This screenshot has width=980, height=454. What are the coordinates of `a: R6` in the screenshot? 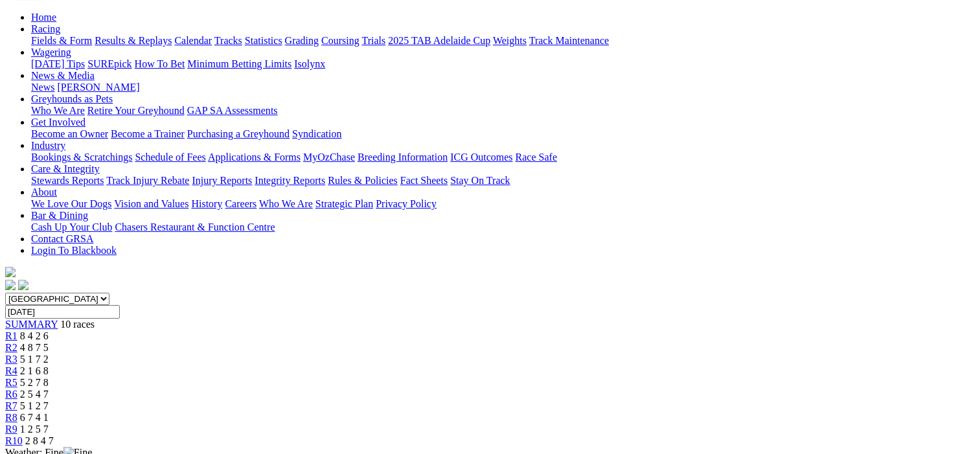 It's located at (11, 394).